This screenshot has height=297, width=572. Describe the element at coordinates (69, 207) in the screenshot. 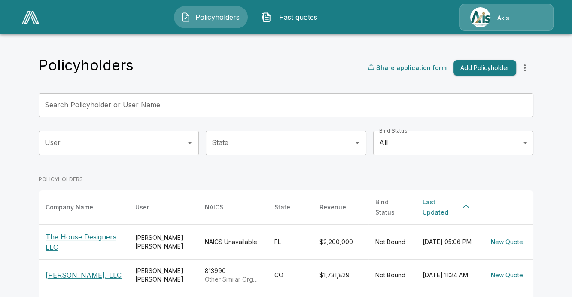

I see `div: Company Name` at that location.